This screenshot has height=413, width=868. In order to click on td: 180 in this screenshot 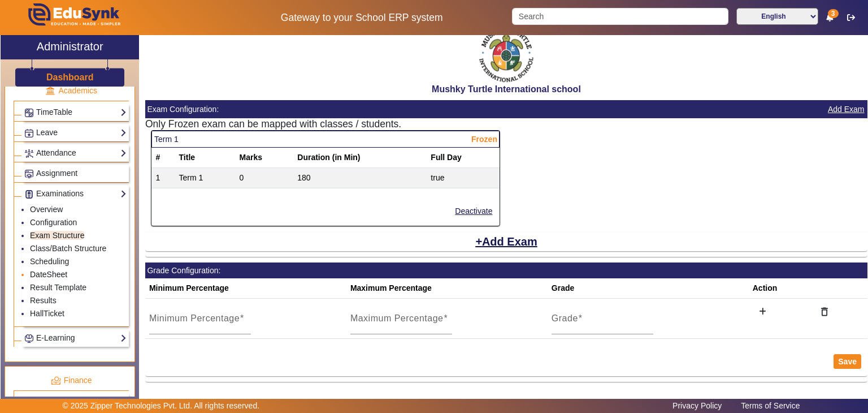, I will do `click(360, 178)`.